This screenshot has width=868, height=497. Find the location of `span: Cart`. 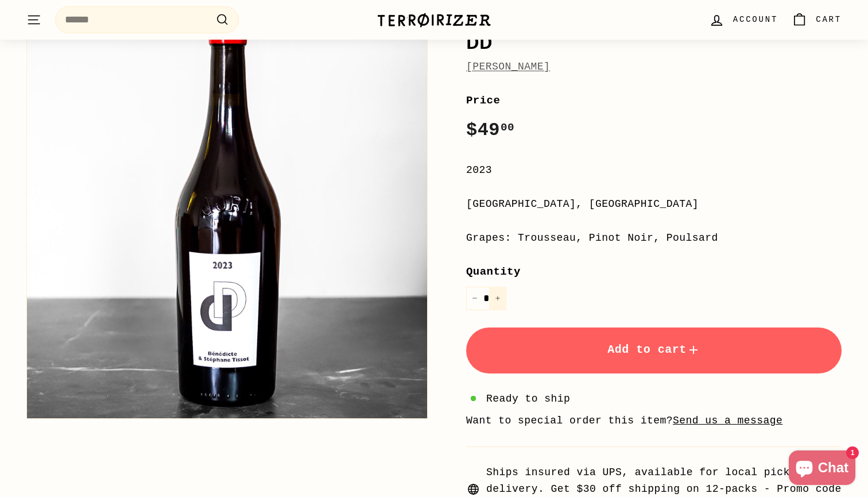

span: Cart is located at coordinates (829, 20).